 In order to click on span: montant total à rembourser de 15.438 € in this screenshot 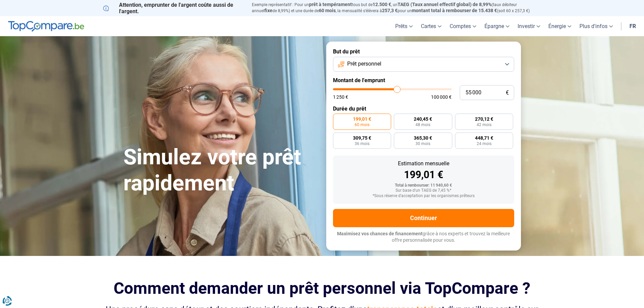, I will do `click(454, 11)`.